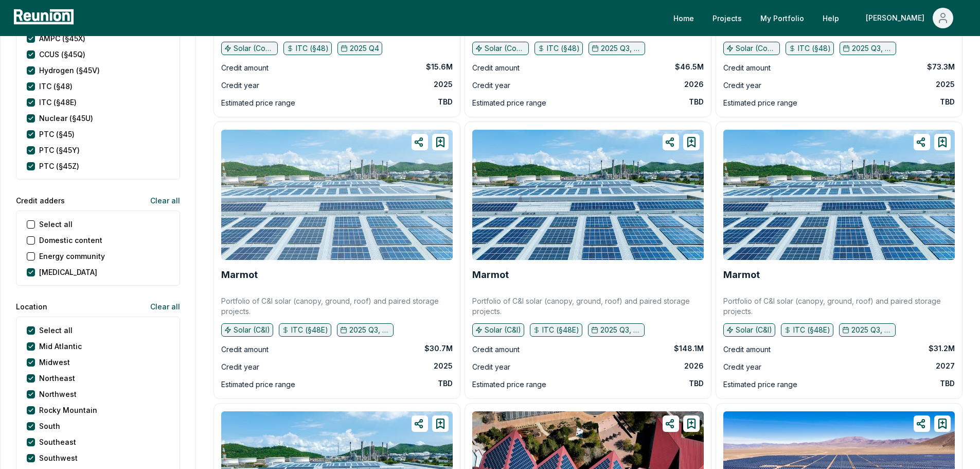 This screenshot has width=980, height=469. I want to click on a: Projects, so click(727, 18).